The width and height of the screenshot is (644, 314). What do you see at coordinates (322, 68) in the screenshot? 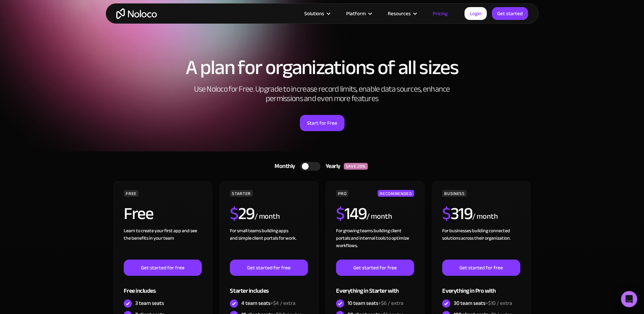
I see `h1: A plan for organizations of all sizes` at bounding box center [322, 68].